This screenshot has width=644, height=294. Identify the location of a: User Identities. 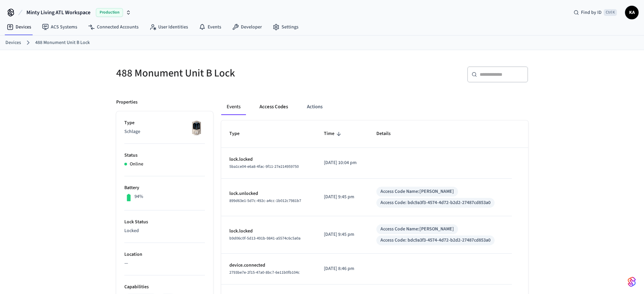
(169, 27).